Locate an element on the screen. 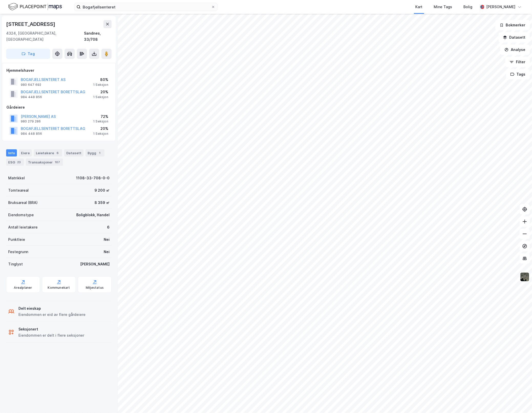 The image size is (532, 413). div: 980 279 286 is located at coordinates (31, 122).